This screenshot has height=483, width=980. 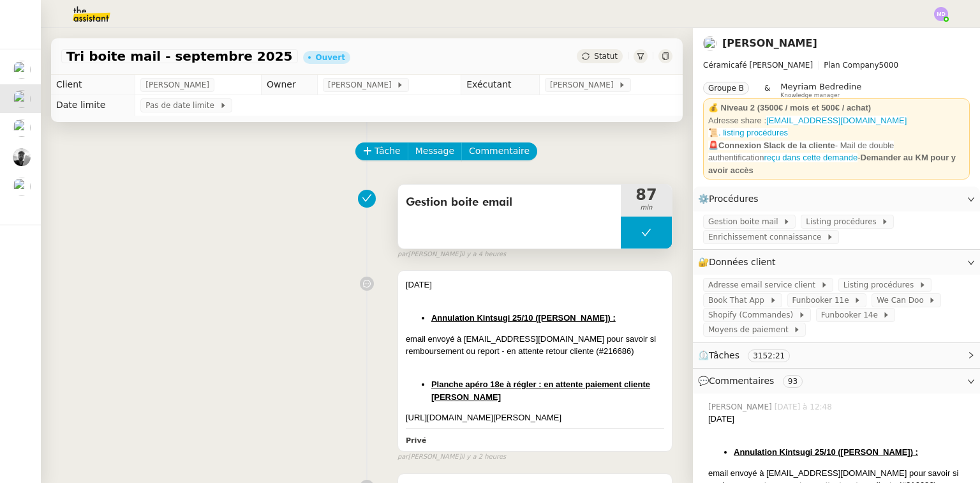 What do you see at coordinates (500, 85) in the screenshot?
I see `td: Exécutant` at bounding box center [500, 85].